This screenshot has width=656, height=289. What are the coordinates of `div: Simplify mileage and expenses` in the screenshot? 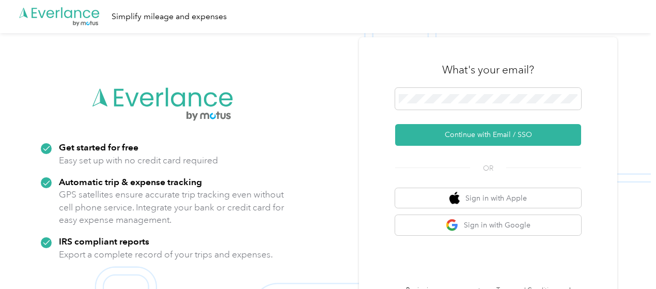 It's located at (169, 17).